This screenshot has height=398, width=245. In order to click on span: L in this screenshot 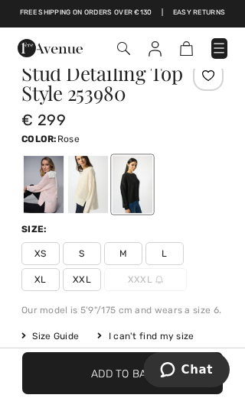, I will do `click(164, 254)`.